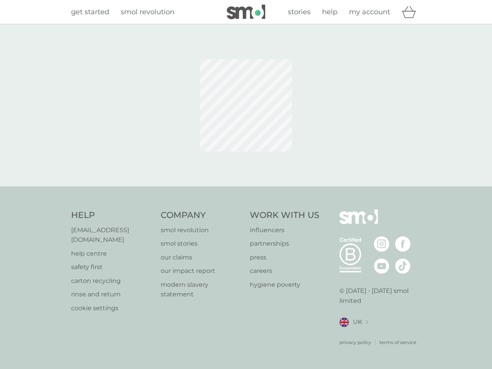  I want to click on a: privacy policy, so click(355, 342).